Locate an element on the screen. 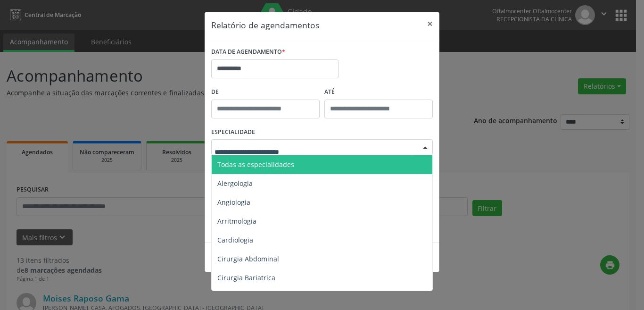 The height and width of the screenshot is (310, 644). button: Close is located at coordinates (430, 24).